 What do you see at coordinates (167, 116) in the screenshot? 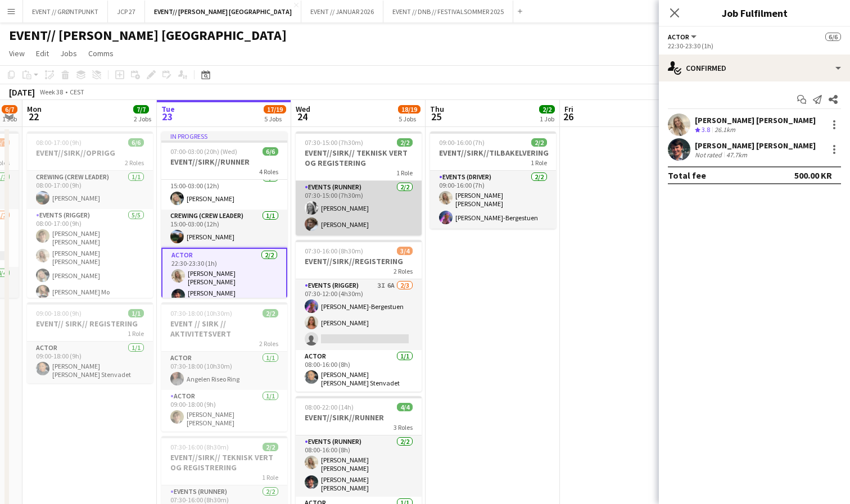
I see `span: 23` at bounding box center [167, 116].